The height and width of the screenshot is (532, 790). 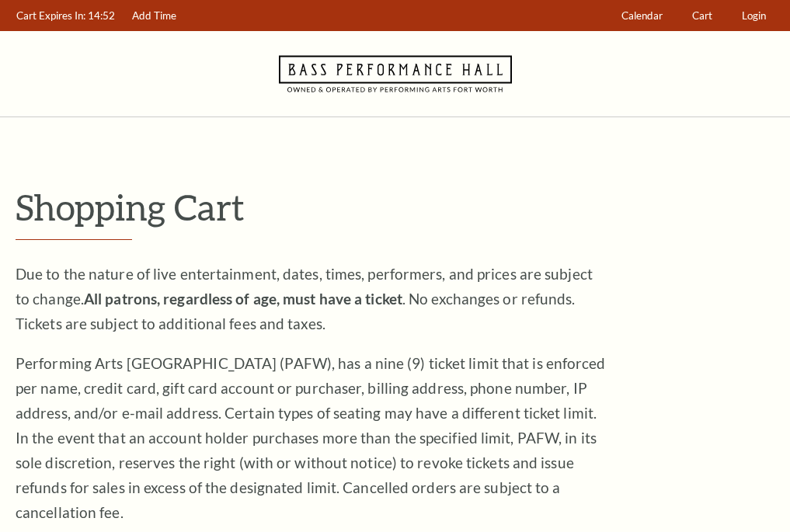 I want to click on span: 14:52, so click(x=101, y=16).